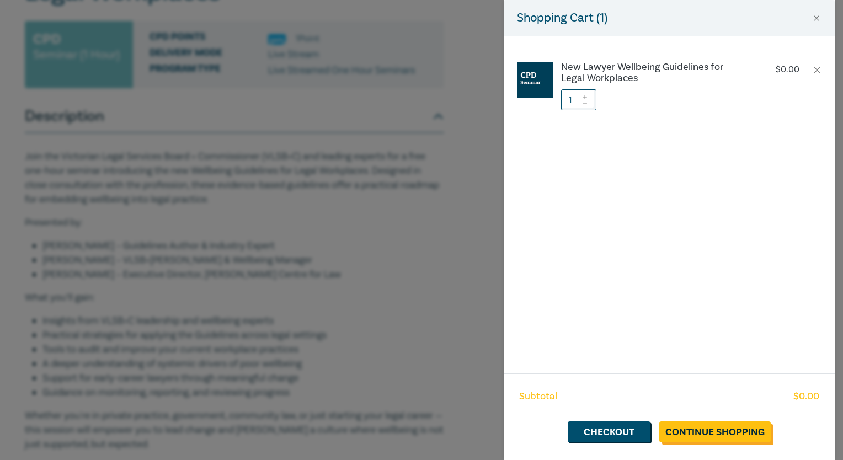  Describe the element at coordinates (806, 397) in the screenshot. I see `span: $ 0.00` at that location.